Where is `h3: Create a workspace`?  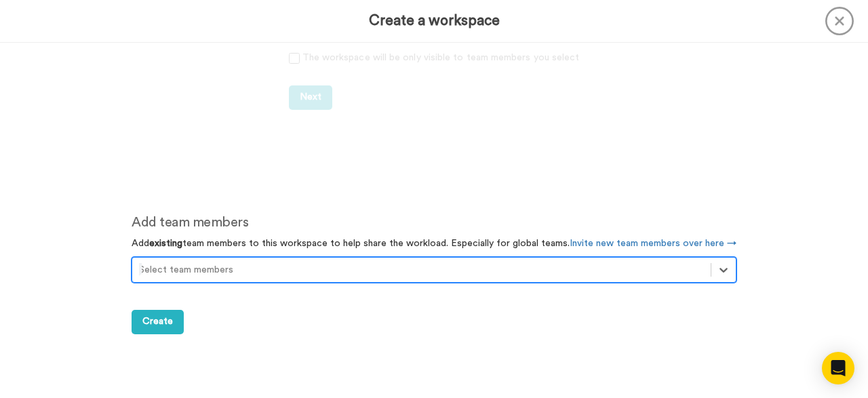 h3: Create a workspace is located at coordinates (434, 20).